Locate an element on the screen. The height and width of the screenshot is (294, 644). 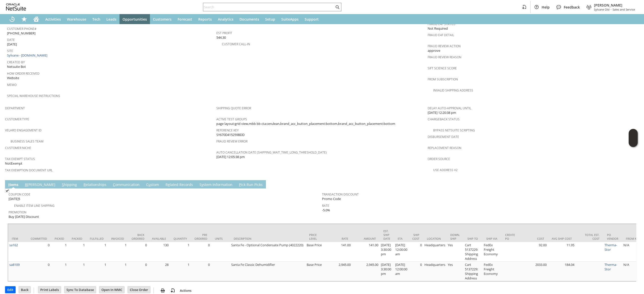
span: Reports is located at coordinates (205, 19).